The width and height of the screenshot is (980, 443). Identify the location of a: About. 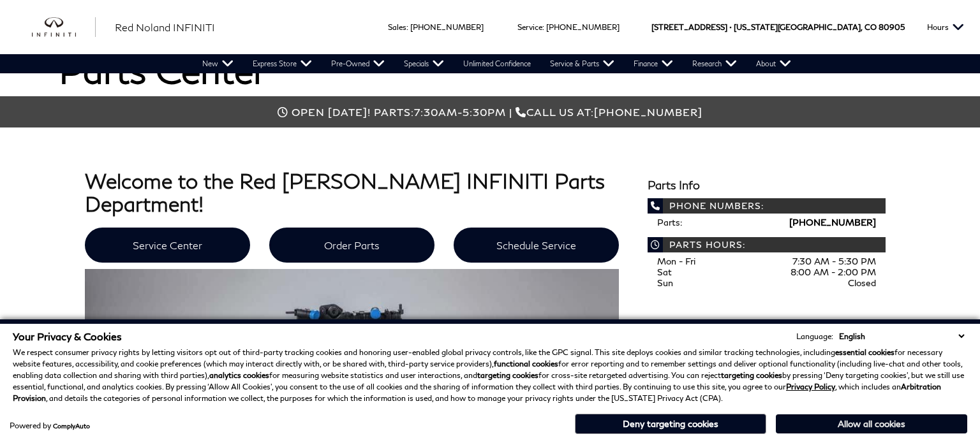
(774, 64).